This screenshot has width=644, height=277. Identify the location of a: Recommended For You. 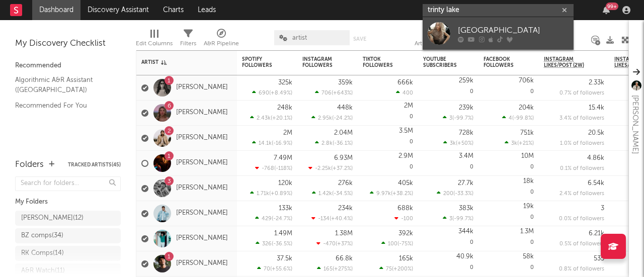
(63, 105).